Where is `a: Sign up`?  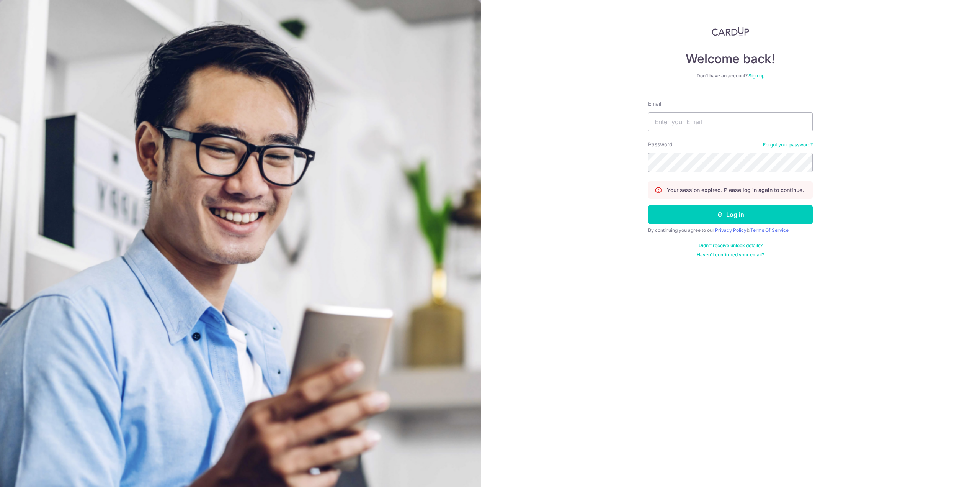
a: Sign up is located at coordinates (756, 76).